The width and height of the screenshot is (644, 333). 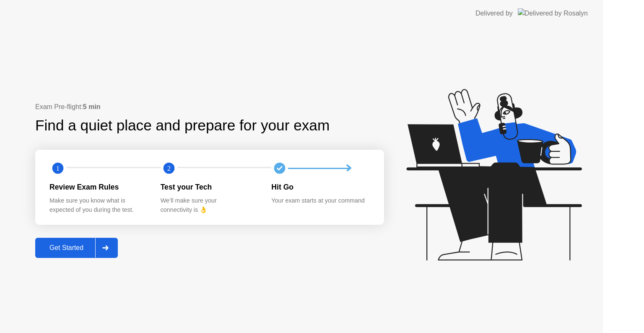 What do you see at coordinates (320, 187) in the screenshot?
I see `div: Hit Go` at bounding box center [320, 187].